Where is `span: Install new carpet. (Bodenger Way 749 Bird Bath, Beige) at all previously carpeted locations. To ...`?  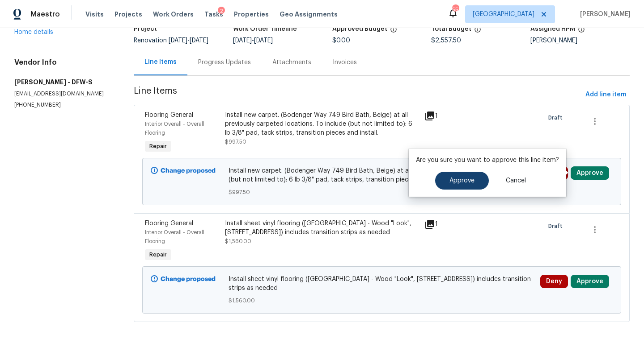 span: Install new carpet. (Bodenger Way 749 Bird Bath, Beige) at all previously carpeted locations. To ... is located at coordinates (381, 175).